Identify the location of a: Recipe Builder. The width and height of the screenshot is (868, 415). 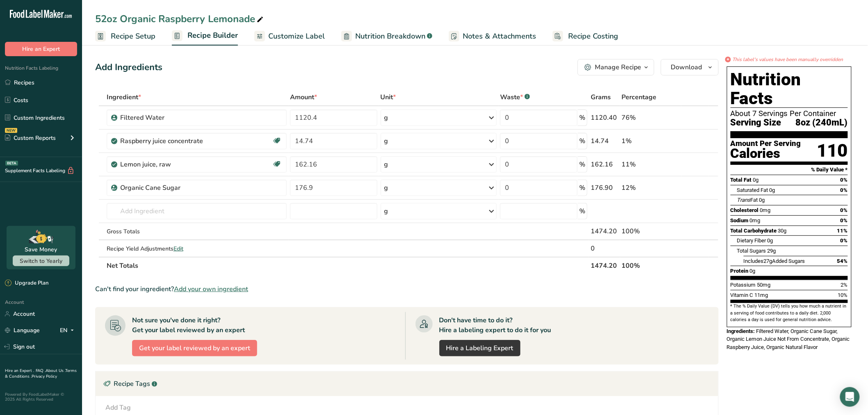
(204, 36).